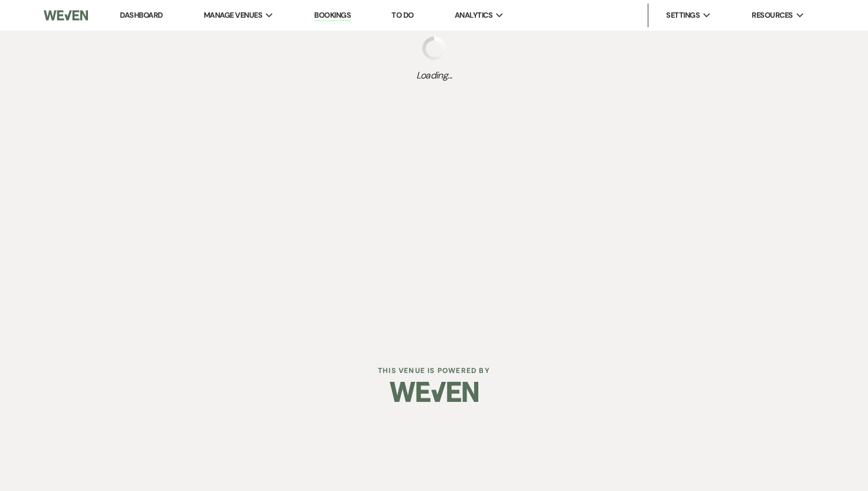 The height and width of the screenshot is (491, 868). I want to click on img: loading spinner, so click(434, 49).